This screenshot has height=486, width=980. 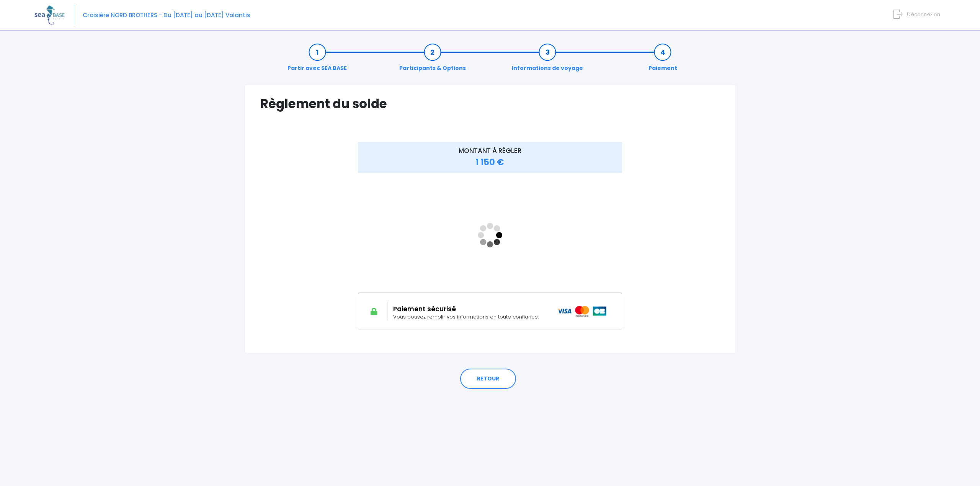 What do you see at coordinates (490, 162) in the screenshot?
I see `span: 1 150 €` at bounding box center [490, 162].